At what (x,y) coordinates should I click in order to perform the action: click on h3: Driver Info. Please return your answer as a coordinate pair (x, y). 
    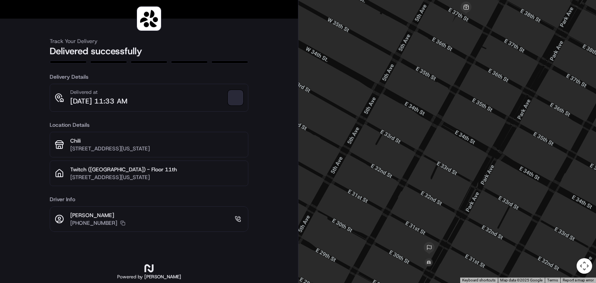
    Looking at the image, I should click on (149, 199).